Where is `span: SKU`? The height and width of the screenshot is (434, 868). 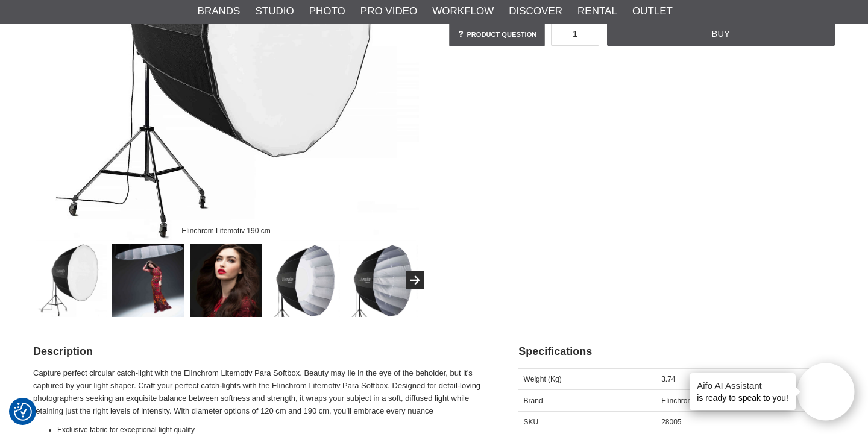 span: SKU is located at coordinates (531, 422).